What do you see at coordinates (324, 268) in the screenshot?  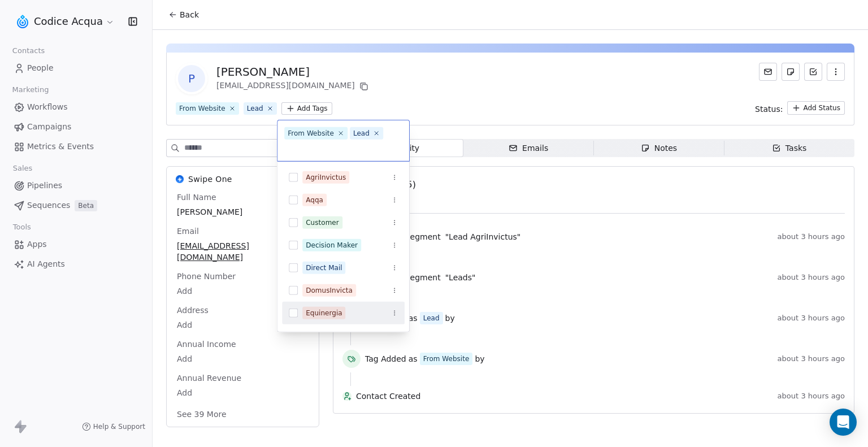 I see `div: Direct Mail` at bounding box center [324, 268].